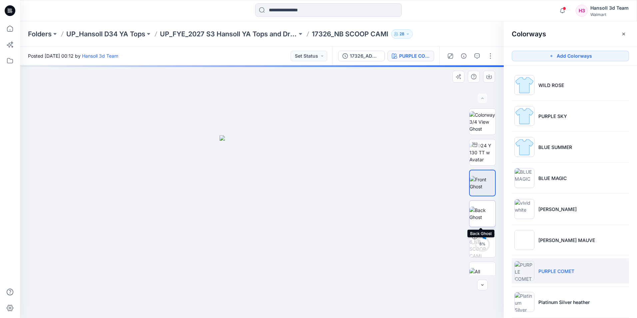 The height and width of the screenshot is (318, 637). I want to click on img: HQ017326_NB SCOOP CAMI PURPLE COMET, so click(482, 244).